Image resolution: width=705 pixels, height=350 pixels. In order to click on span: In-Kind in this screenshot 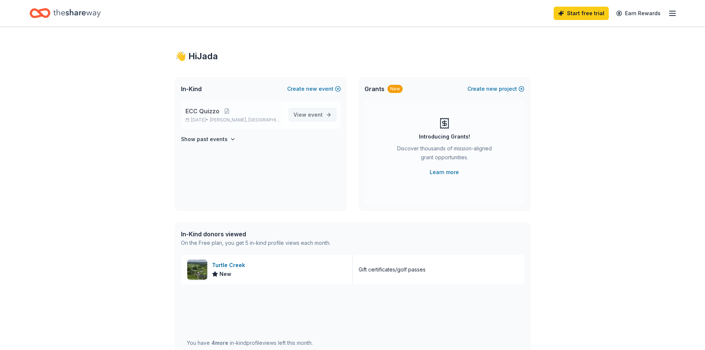, I will do `click(191, 89)`.